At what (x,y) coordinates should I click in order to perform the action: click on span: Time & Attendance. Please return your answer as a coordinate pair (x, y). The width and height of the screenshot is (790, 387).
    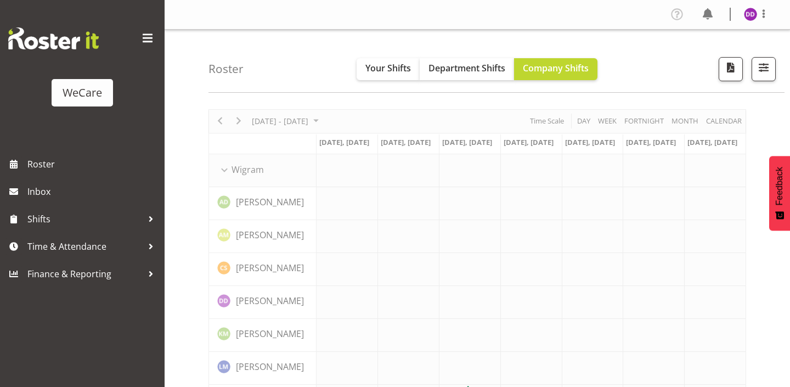
    Looking at the image, I should click on (85, 246).